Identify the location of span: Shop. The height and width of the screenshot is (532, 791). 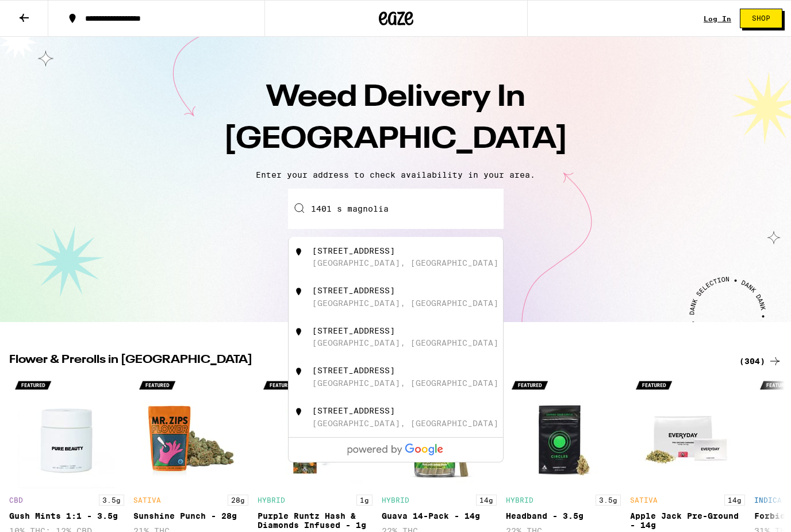
(762, 18).